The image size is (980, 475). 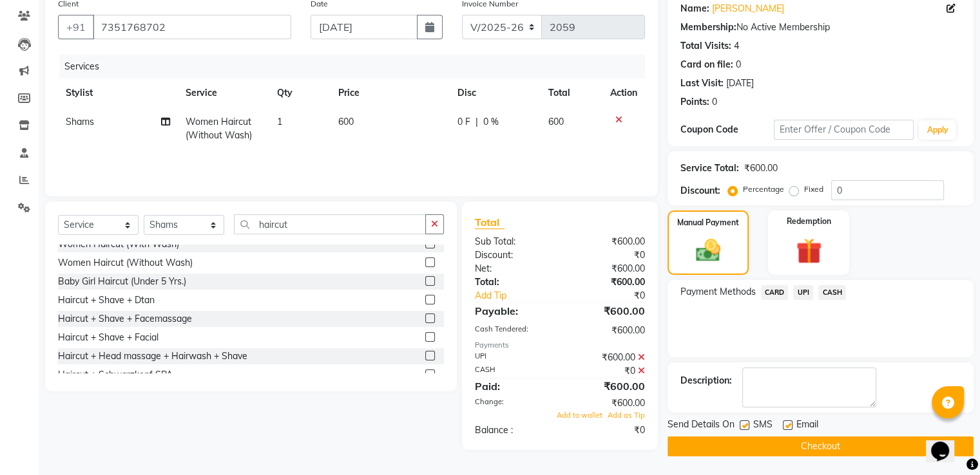 I want to click on label: Redemption, so click(x=809, y=222).